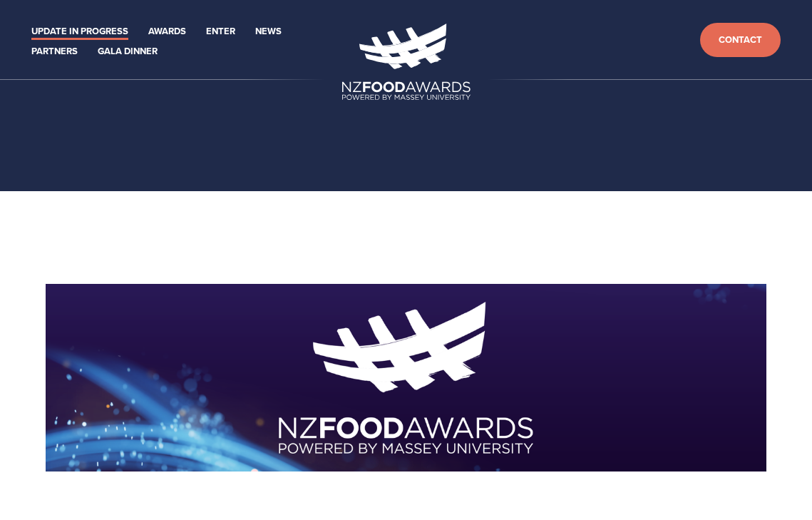 The width and height of the screenshot is (812, 520). What do you see at coordinates (268, 32) in the screenshot?
I see `a: News` at bounding box center [268, 32].